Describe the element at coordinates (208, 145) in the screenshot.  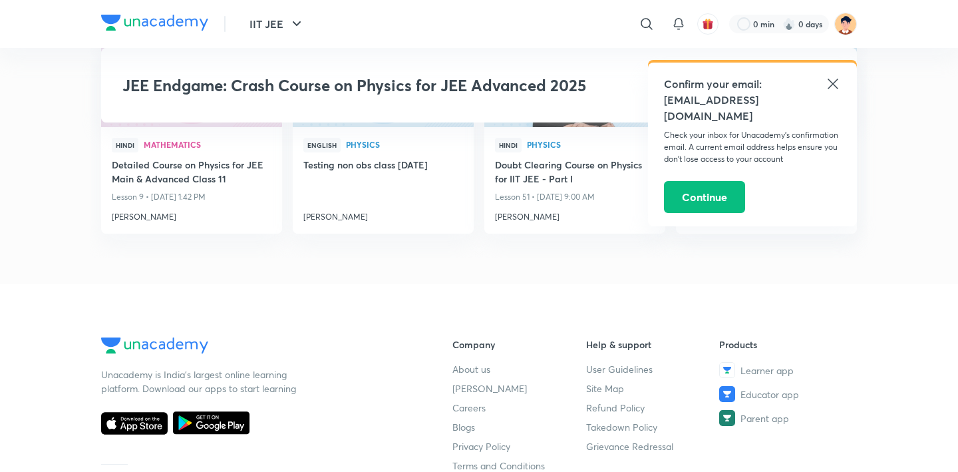
I see `a: Mathematics` at that location.